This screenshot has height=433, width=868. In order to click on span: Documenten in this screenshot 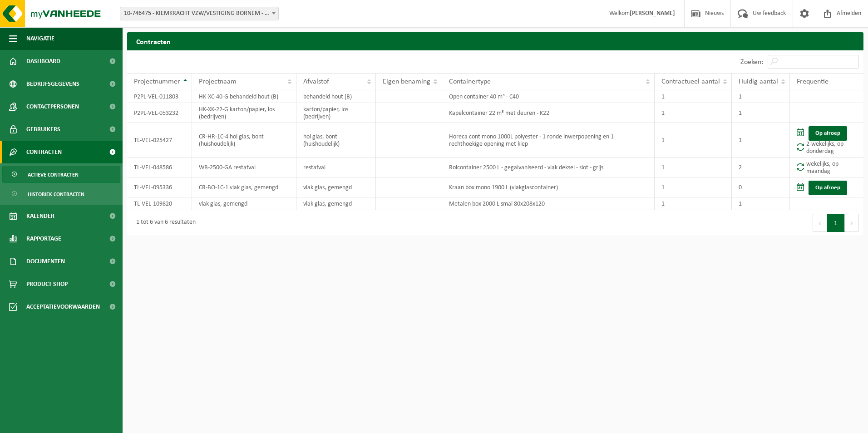, I will do `click(45, 262)`.